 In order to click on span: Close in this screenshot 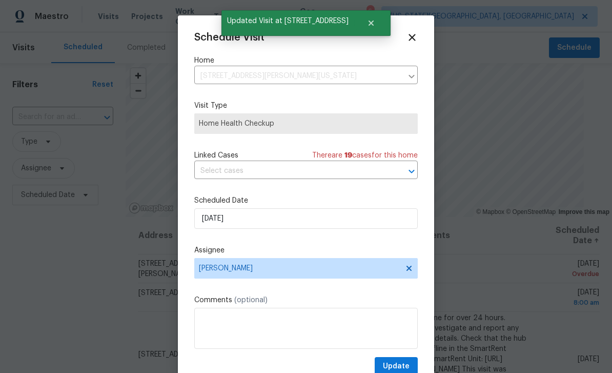, I will do `click(412, 37)`.